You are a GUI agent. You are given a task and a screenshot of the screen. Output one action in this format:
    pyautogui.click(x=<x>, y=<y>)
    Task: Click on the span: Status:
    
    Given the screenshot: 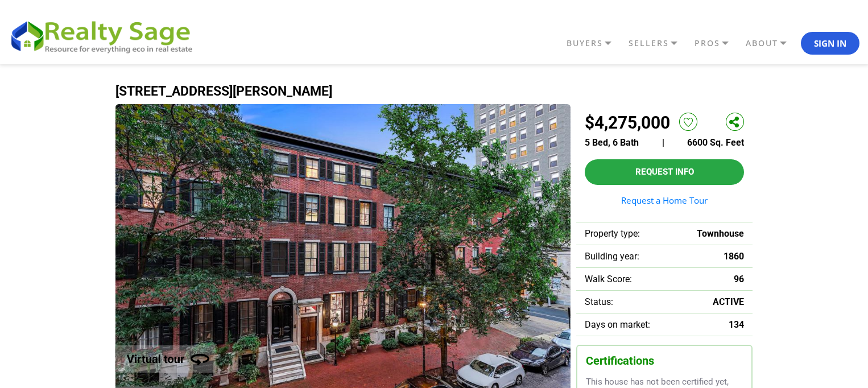 What is the action you would take?
    pyautogui.click(x=599, y=302)
    